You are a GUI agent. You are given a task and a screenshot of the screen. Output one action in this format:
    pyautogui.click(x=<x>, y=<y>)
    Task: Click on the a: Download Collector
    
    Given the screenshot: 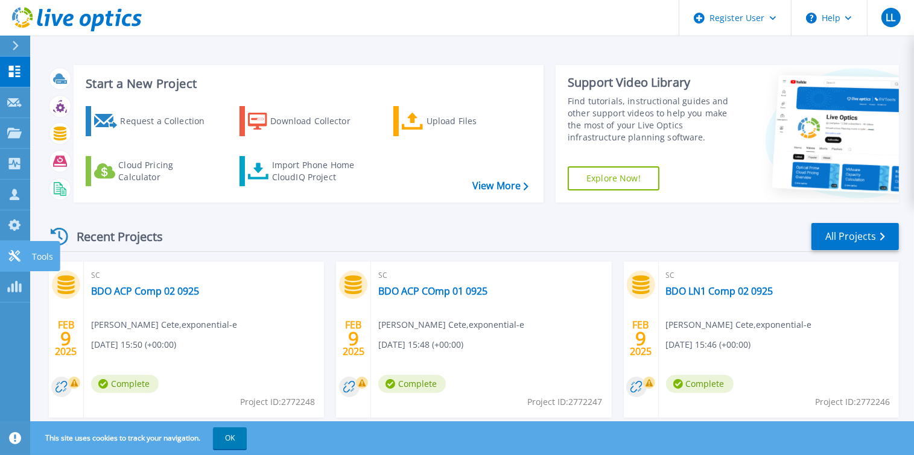 What is the action you would take?
    pyautogui.click(x=306, y=121)
    